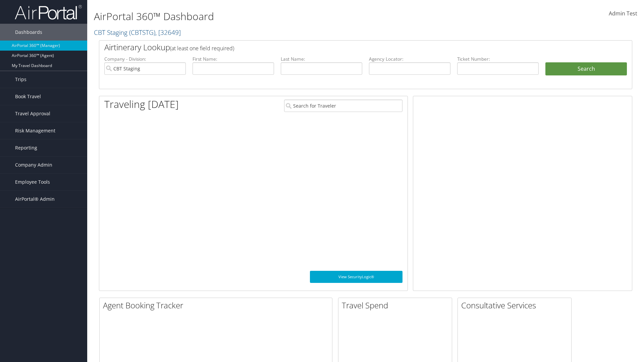  What do you see at coordinates (321, 59) in the screenshot?
I see `label: Last Name:` at bounding box center [321, 59].